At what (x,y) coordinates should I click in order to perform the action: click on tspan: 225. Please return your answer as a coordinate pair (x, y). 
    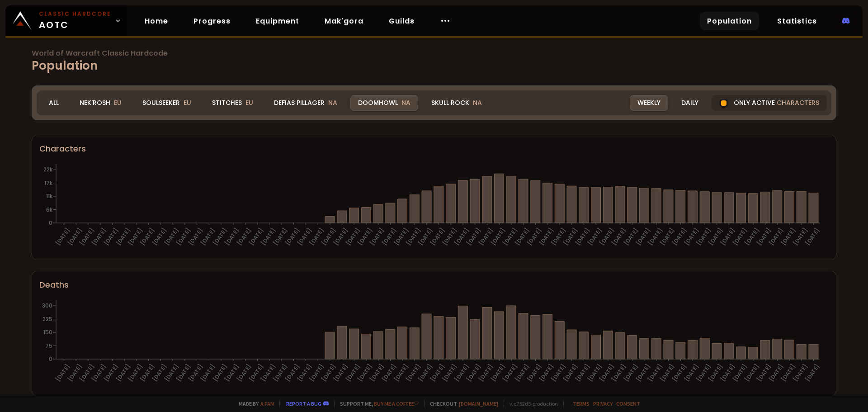
    Looking at the image, I should click on (48, 319).